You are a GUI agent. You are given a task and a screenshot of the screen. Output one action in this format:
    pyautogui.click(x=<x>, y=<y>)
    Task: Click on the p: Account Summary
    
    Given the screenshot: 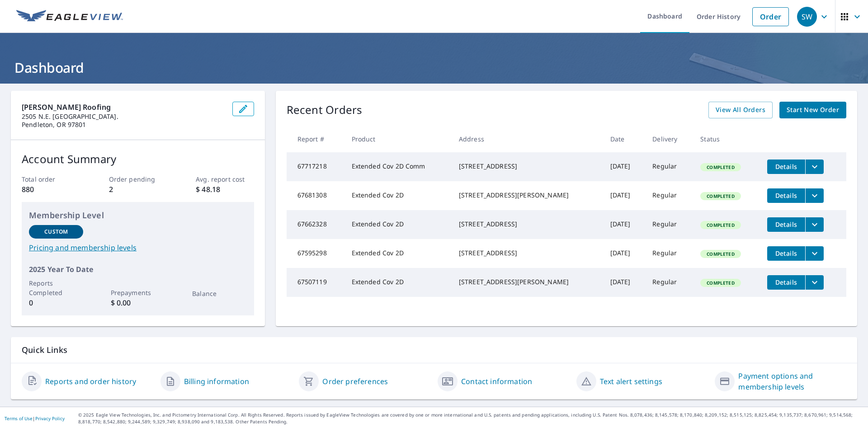 What is the action you would take?
    pyautogui.click(x=137, y=159)
    